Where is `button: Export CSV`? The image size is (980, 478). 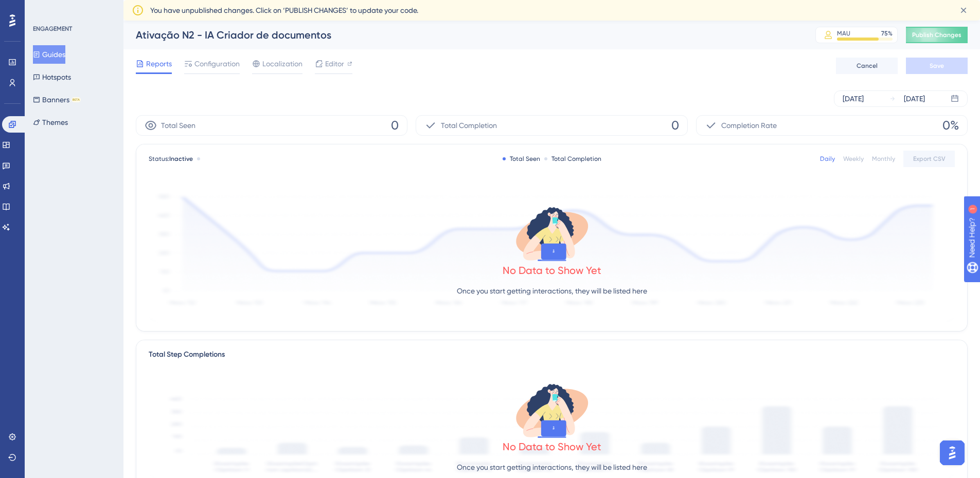
button: Export CSV is located at coordinates (929, 159).